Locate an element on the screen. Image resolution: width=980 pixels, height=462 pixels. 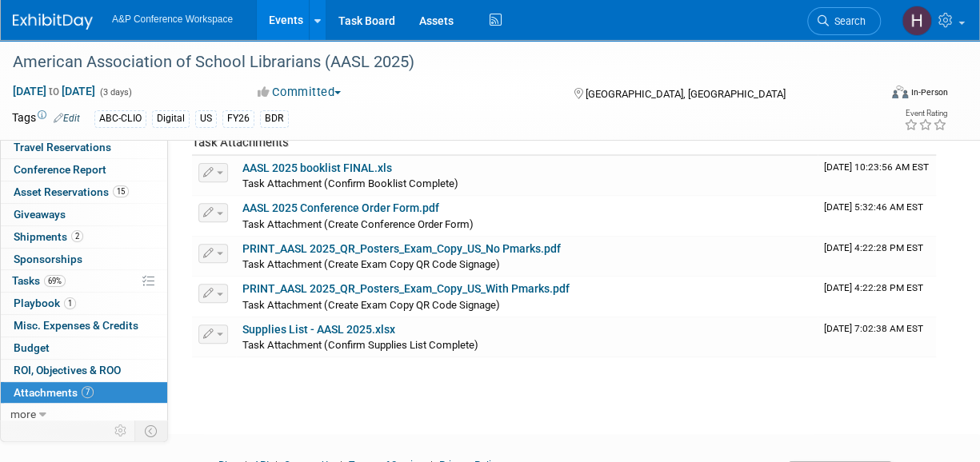
span: Budget is located at coordinates (31, 348).